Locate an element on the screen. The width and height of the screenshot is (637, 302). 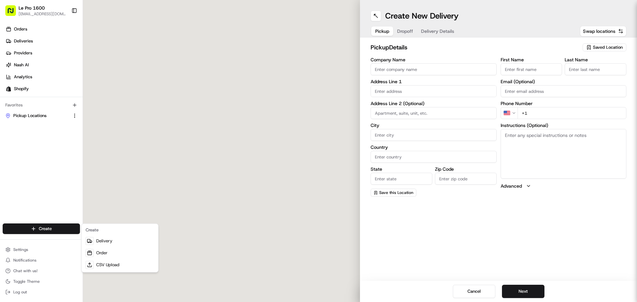
input: Enter address is located at coordinates (434, 91).